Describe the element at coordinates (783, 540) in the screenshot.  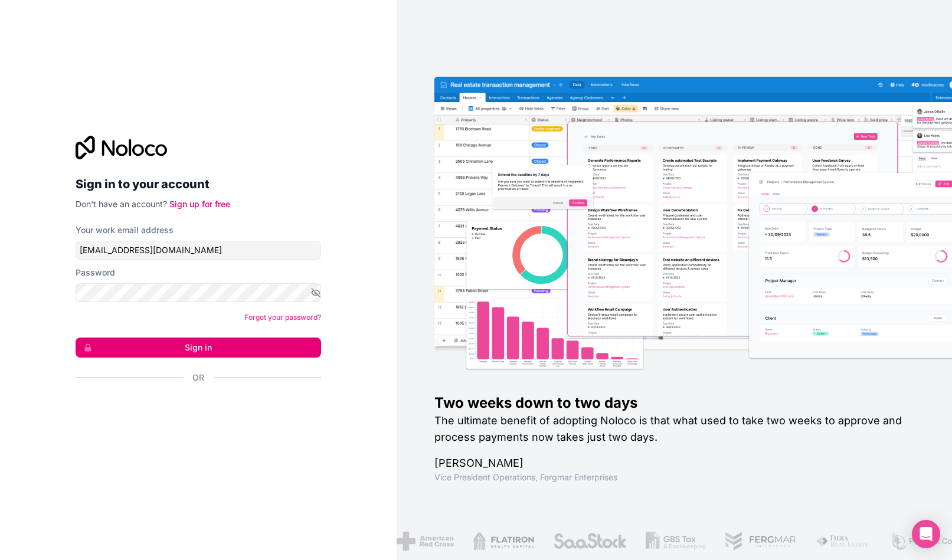
I see `img: /assets/fiera-fwj2N5v4.png` at that location.